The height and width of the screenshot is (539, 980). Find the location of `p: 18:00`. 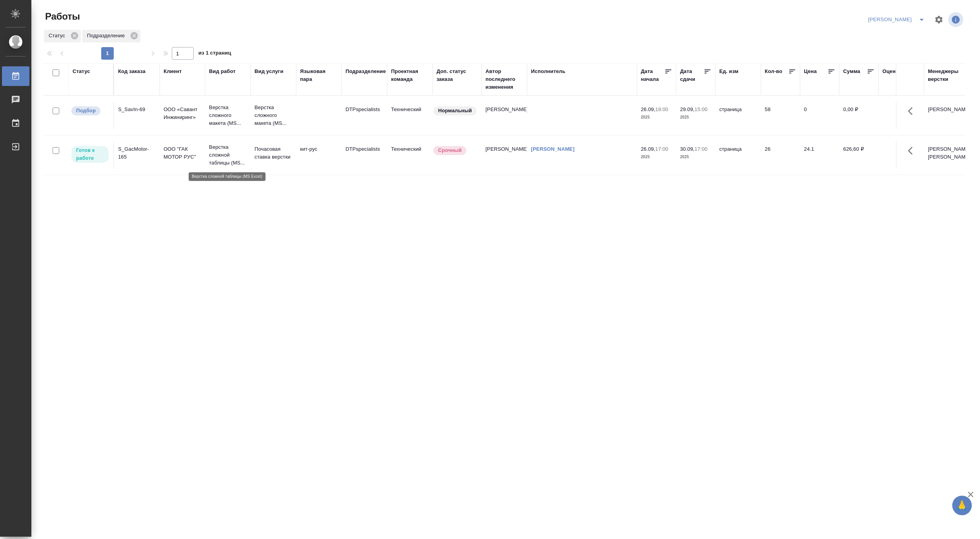

p: 18:00 is located at coordinates (662, 109).